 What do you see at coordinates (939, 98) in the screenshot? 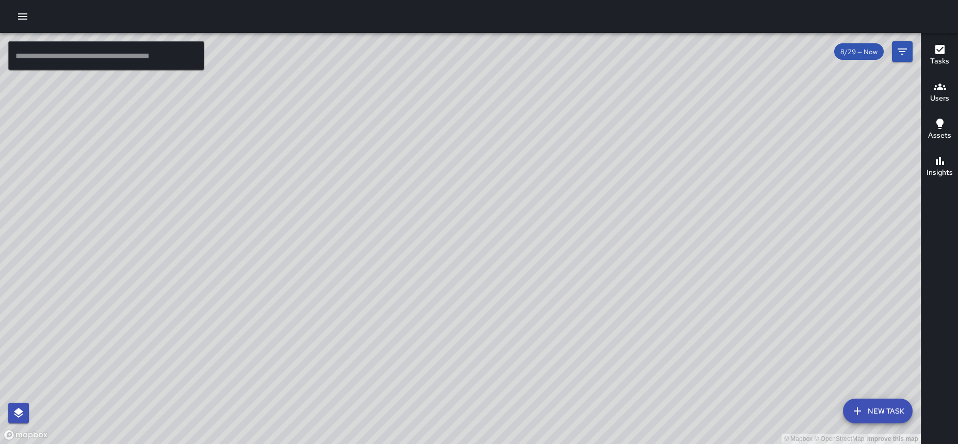
I see `h6: Users` at bounding box center [939, 98].